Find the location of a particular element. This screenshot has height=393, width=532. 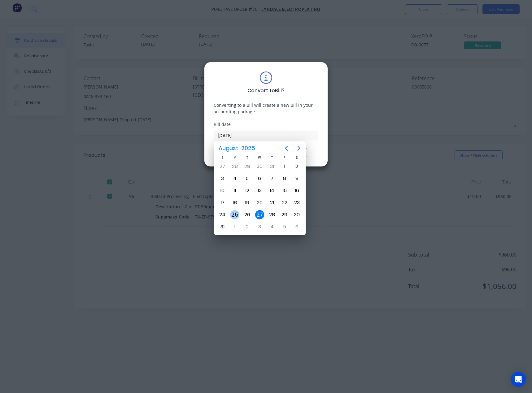

div: W is located at coordinates (260, 158).